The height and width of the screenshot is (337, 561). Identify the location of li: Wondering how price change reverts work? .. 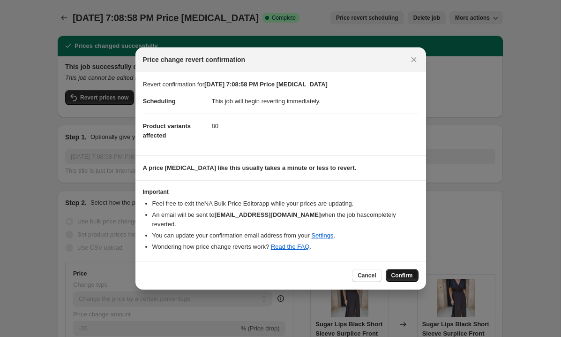
(286, 247).